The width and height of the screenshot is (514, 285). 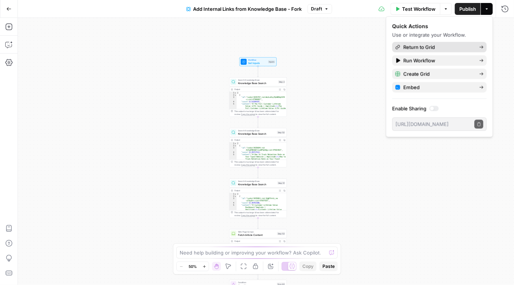 I want to click on span: Web Page Scrape, so click(x=257, y=232).